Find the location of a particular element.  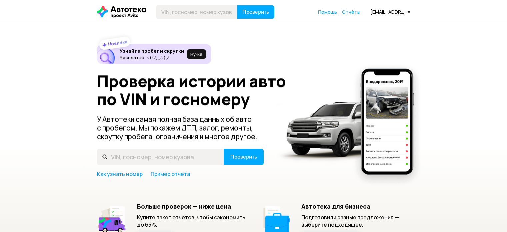

a: Пример отчёта is located at coordinates (170, 174).